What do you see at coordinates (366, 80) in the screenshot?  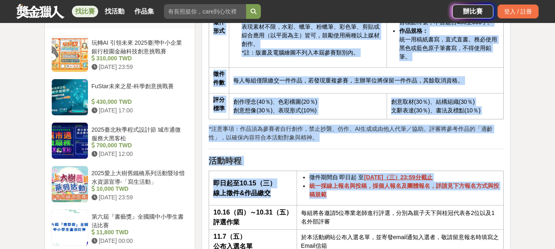 I see `td: 每人每組僅限繳交一件作品，若發現重複參賽，主辦單位將保留一件作品，其餘取消資格。` at bounding box center [366, 80].